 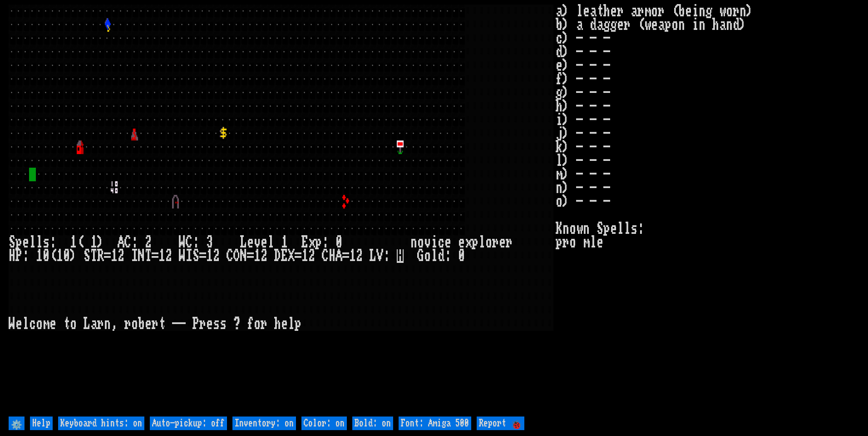 What do you see at coordinates (42, 424) in the screenshot?
I see `input: Help` at bounding box center [42, 424].